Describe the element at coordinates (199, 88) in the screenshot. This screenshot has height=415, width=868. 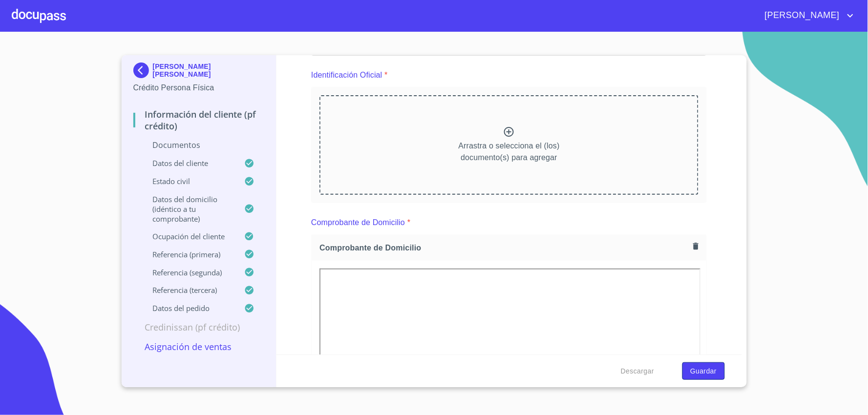
I see `p: Crédito Persona Física` at that location.